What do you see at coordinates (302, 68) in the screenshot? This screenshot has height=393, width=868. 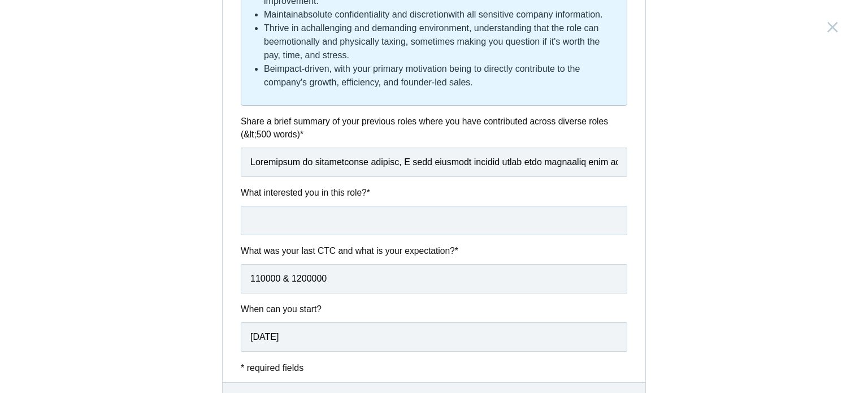 I see `strong: impact-driven` at bounding box center [302, 68].